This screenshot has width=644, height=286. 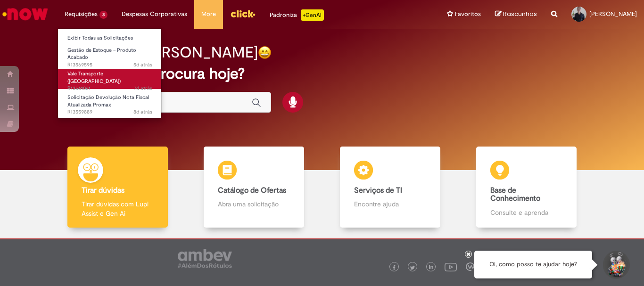 I want to click on p: Abra uma solicitação, so click(x=254, y=204).